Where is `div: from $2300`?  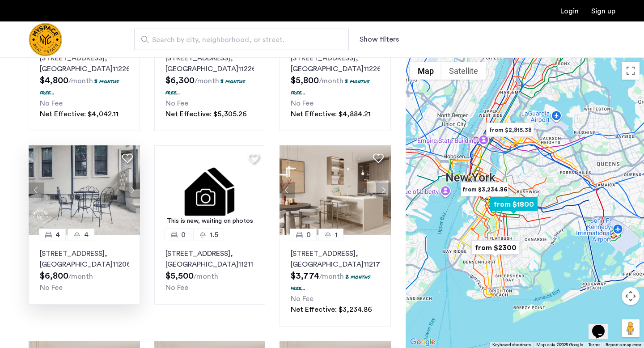 div: from $2300 is located at coordinates (495, 247).